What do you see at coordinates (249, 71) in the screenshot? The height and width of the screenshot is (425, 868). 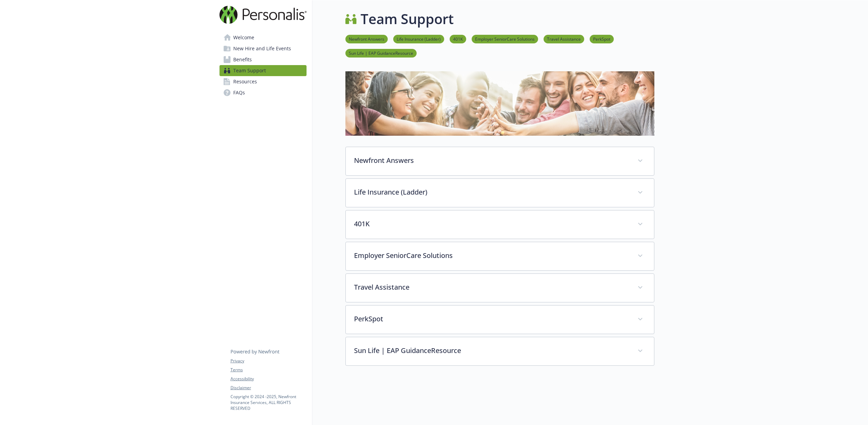 I see `span: Team Support` at bounding box center [249, 71].